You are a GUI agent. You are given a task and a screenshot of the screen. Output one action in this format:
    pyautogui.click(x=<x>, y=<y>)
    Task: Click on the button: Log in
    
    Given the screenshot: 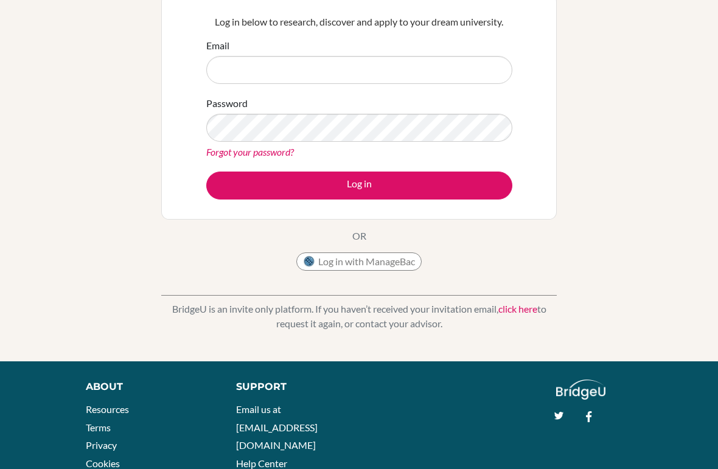 What is the action you would take?
    pyautogui.click(x=359, y=186)
    